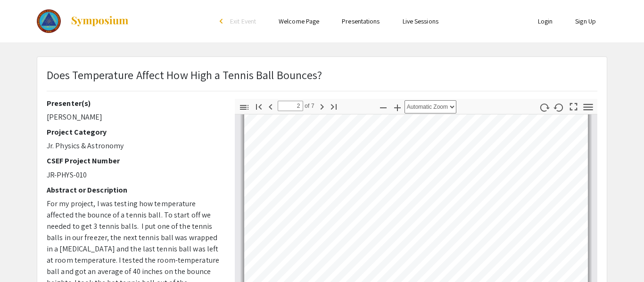 This screenshot has height=282, width=644. I want to click on button: Zoom In, so click(397, 107).